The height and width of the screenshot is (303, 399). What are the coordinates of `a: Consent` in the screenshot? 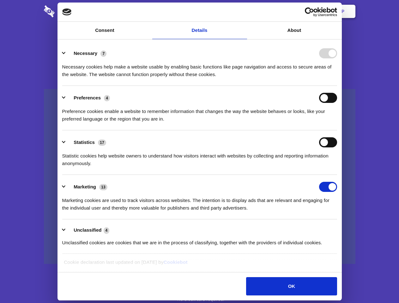 It's located at (105, 30).